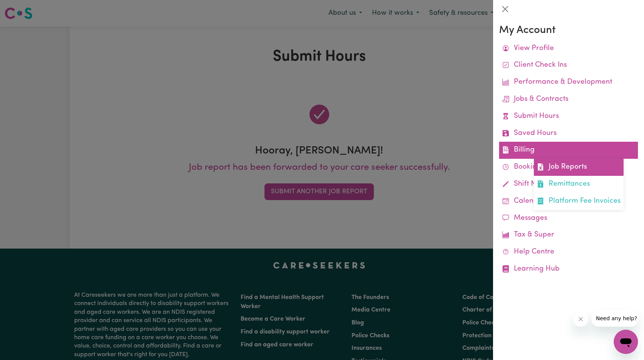 The width and height of the screenshot is (644, 360). Describe the element at coordinates (579, 184) in the screenshot. I see `a: Remittances` at that location.